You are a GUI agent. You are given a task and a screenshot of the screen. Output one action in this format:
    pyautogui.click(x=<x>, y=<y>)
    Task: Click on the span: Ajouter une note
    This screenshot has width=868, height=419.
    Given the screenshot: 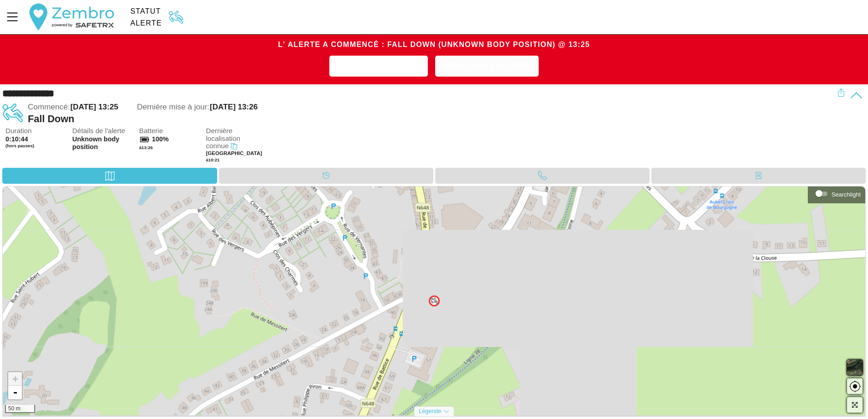 What is the action you would take?
    pyautogui.click(x=379, y=67)
    